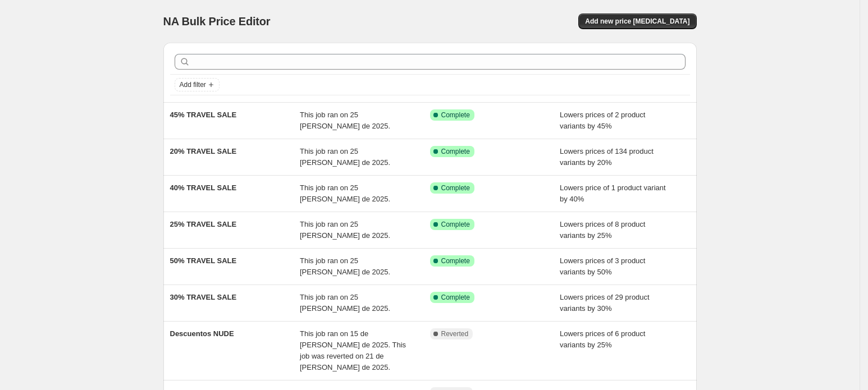  I want to click on span: Lowers price of 1 product variant by 40%, so click(612, 193).